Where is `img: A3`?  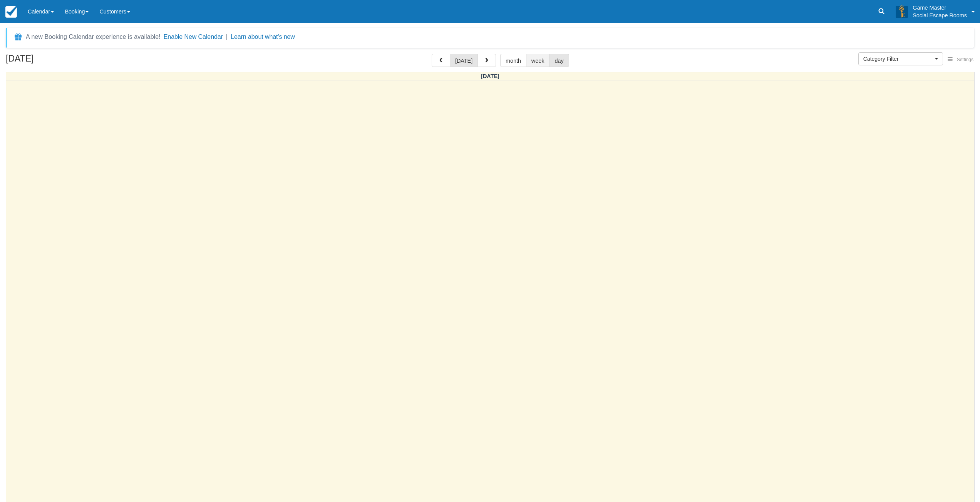 img: A3 is located at coordinates (902, 11).